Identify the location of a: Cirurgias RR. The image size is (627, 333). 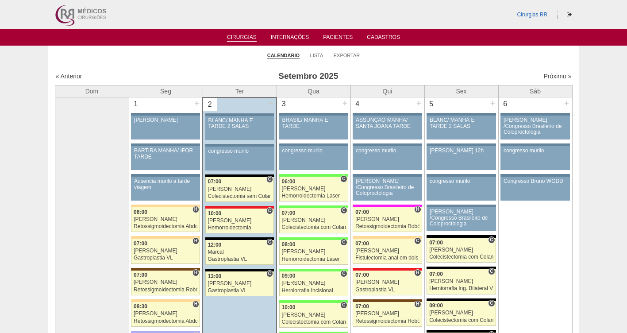
(532, 15).